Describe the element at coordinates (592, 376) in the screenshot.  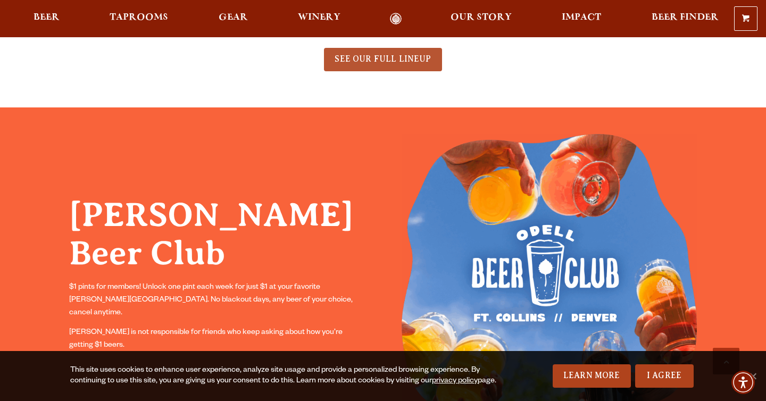
I see `a: Learn More` at that location.